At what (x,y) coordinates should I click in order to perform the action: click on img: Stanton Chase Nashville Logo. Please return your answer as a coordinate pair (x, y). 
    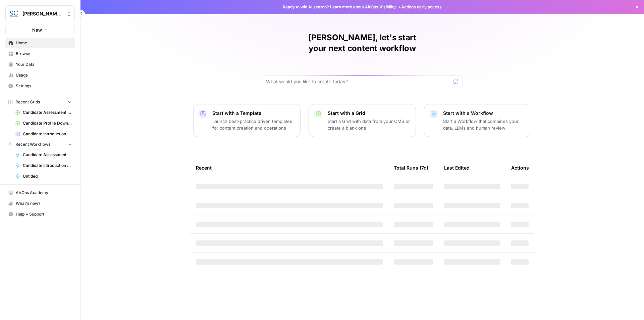
    Looking at the image, I should click on (14, 14).